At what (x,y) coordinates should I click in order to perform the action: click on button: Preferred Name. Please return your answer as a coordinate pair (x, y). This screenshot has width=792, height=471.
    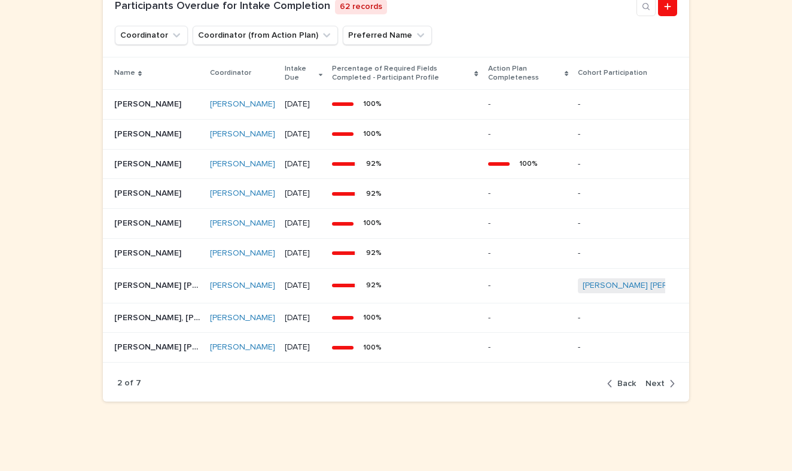
    Looking at the image, I should click on (387, 35).